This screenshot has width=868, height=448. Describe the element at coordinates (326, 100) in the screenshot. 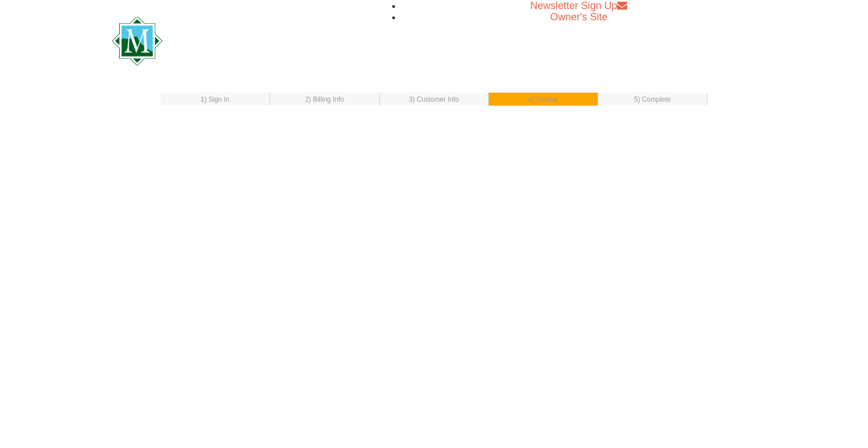

I see `span: ) Billing Info` at that location.